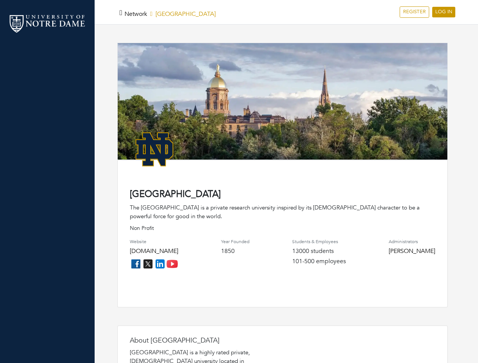  Describe the element at coordinates (319, 261) in the screenshot. I see `h4: 101-500 employees` at that location.